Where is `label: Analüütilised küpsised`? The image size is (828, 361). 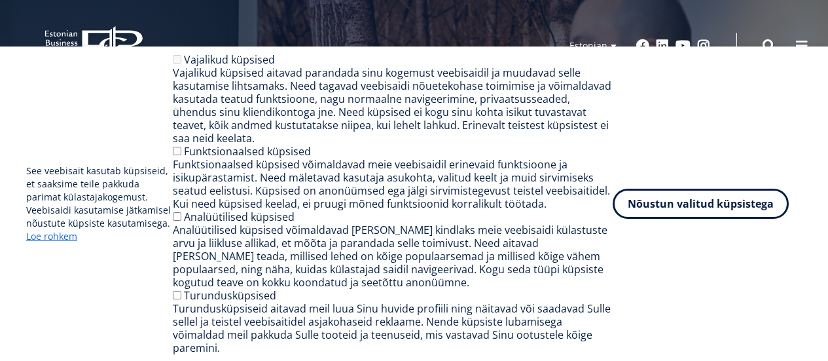
label: Analüütilised küpsised is located at coordinates (239, 217).